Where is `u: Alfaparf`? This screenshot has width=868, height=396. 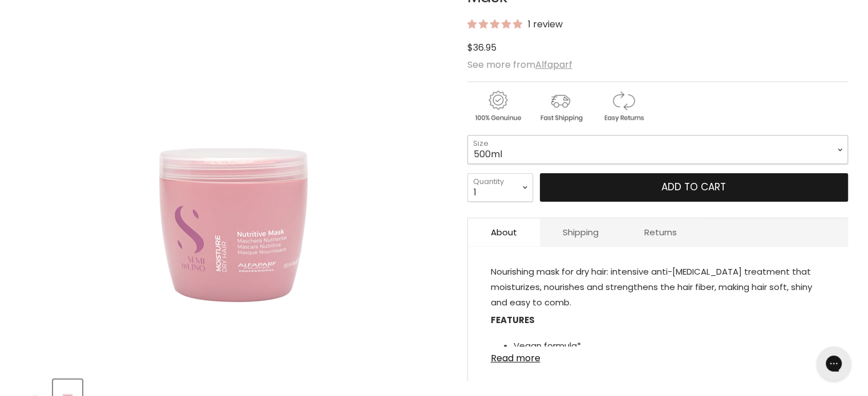 u: Alfaparf is located at coordinates (553, 64).